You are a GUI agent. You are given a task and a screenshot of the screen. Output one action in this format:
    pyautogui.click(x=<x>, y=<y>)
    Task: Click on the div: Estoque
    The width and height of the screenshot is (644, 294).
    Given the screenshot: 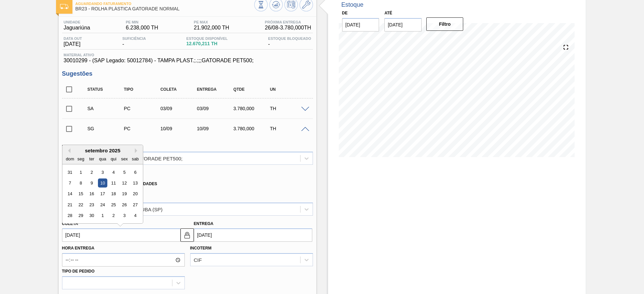 What is the action you would take?
    pyautogui.click(x=353, y=5)
    